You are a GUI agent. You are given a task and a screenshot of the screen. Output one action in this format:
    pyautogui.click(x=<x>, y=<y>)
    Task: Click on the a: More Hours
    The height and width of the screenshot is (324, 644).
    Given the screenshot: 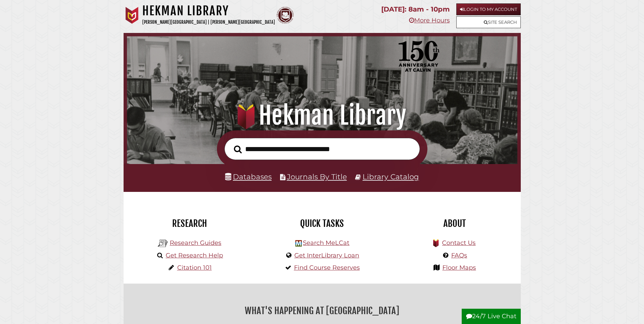 What is the action you would take?
    pyautogui.click(x=430, y=20)
    